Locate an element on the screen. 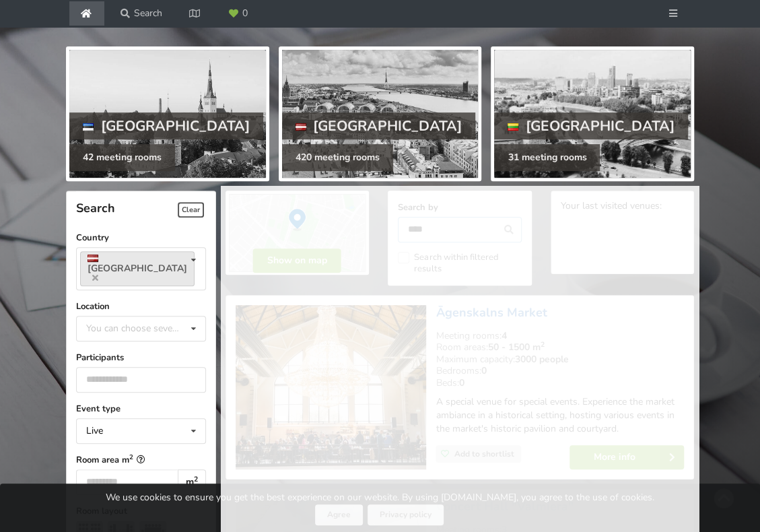  label: Event type is located at coordinates (141, 408).